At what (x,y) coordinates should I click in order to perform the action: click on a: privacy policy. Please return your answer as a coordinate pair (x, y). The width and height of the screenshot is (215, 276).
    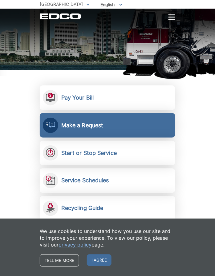
    Looking at the image, I should click on (75, 245).